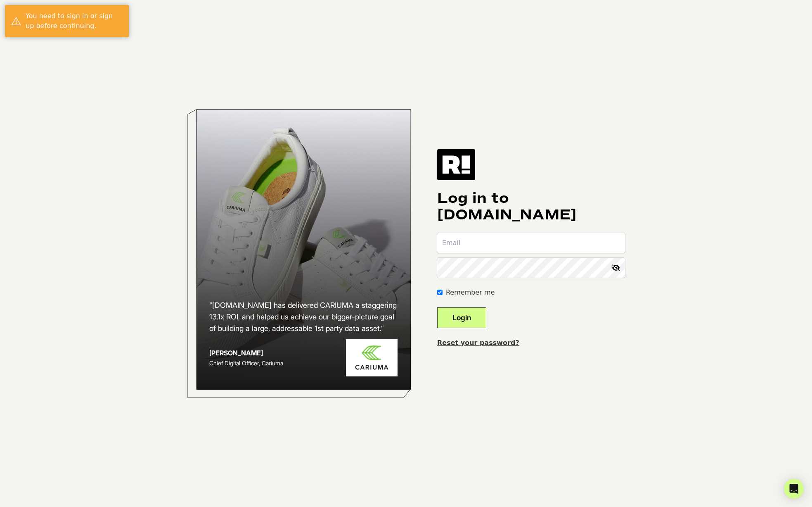 Image resolution: width=812 pixels, height=507 pixels. I want to click on img: Cariuma, so click(372, 358).